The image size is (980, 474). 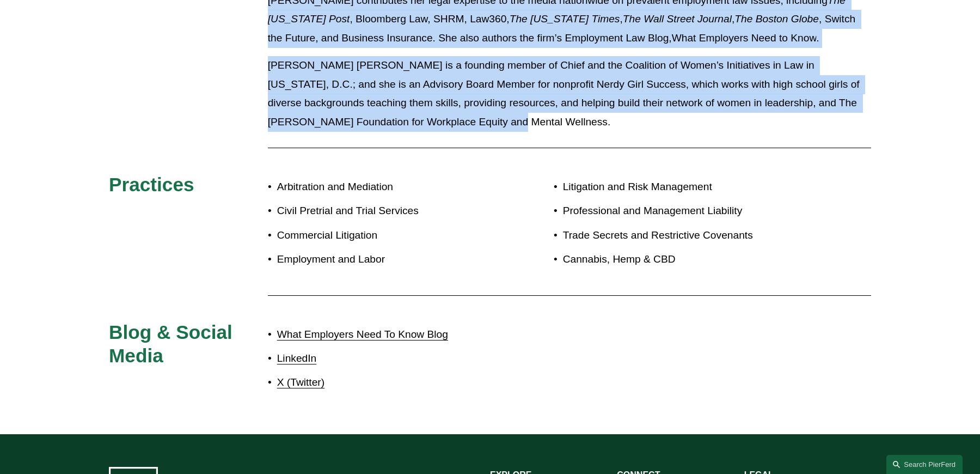 I want to click on p: Litigation and Risk Management, so click(x=685, y=187).